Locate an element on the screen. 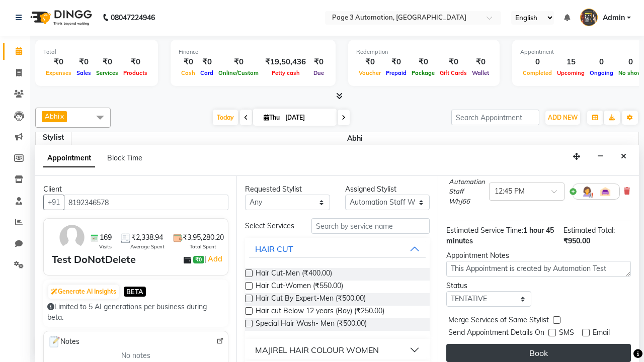  button: MAJIREL HAIR COLOUR WOMEN is located at coordinates (337, 350).